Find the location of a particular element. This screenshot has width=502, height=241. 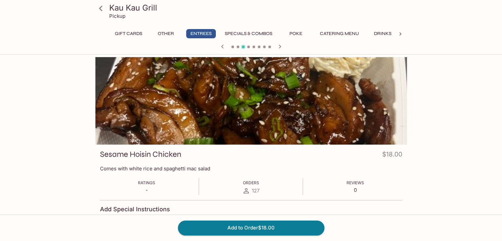

h3: Sesame Hoisin Chicken is located at coordinates (141, 154).